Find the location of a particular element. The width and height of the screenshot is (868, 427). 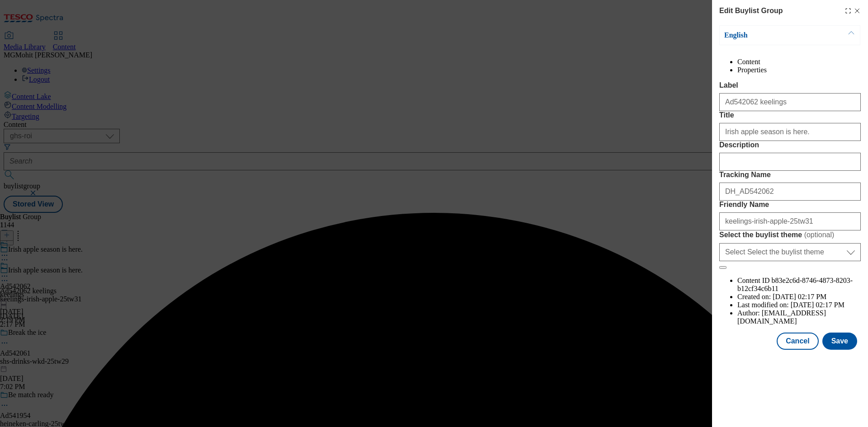

span: b83e2c6d-8746-4873-8203-b12cf34c6b11 is located at coordinates (794, 284).